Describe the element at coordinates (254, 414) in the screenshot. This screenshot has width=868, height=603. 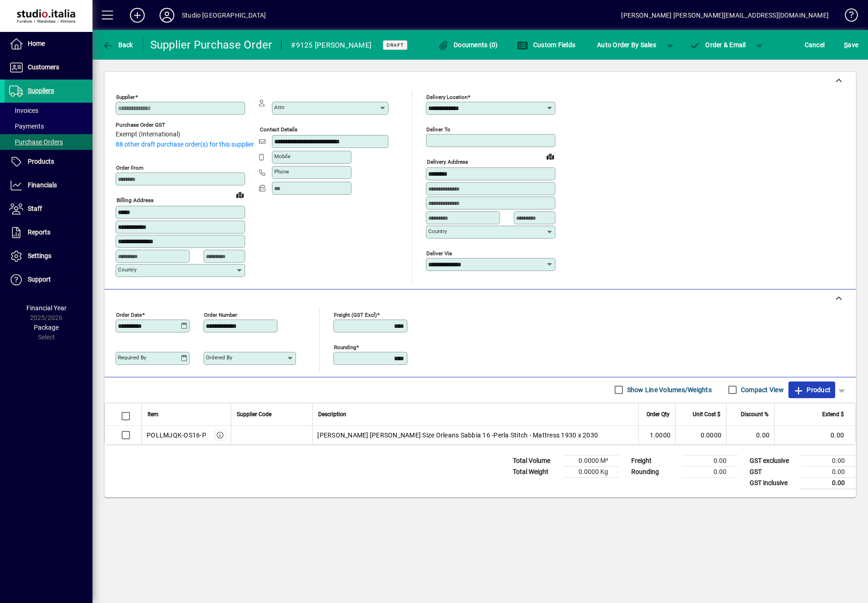
I see `span: Supplier Code` at that location.